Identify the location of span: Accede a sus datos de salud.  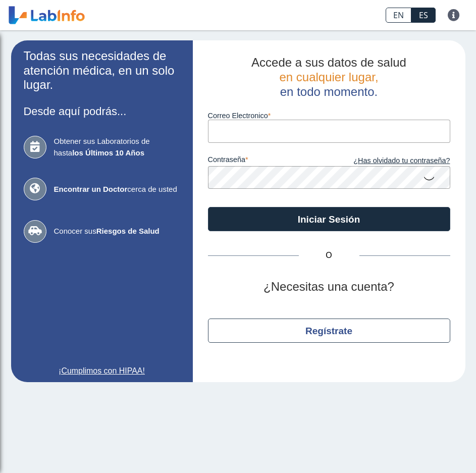
(329, 62).